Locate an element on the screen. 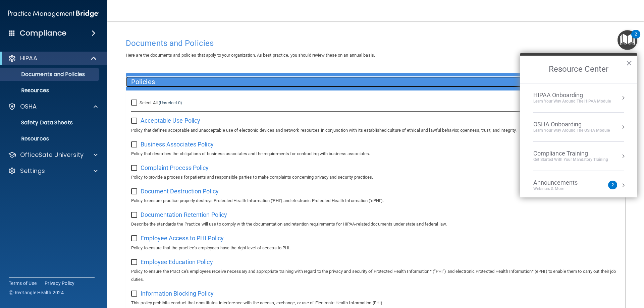 The width and height of the screenshot is (644, 308). p: OSHA is located at coordinates (28, 107).